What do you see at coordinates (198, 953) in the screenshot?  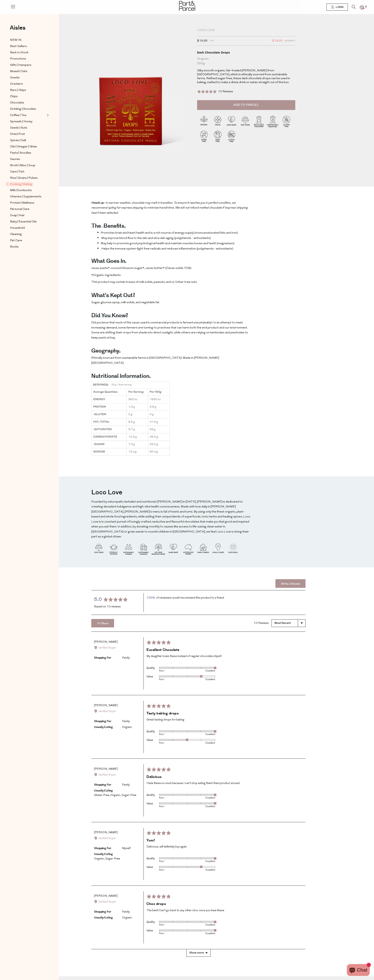 I see `button: Show more` at bounding box center [198, 953].